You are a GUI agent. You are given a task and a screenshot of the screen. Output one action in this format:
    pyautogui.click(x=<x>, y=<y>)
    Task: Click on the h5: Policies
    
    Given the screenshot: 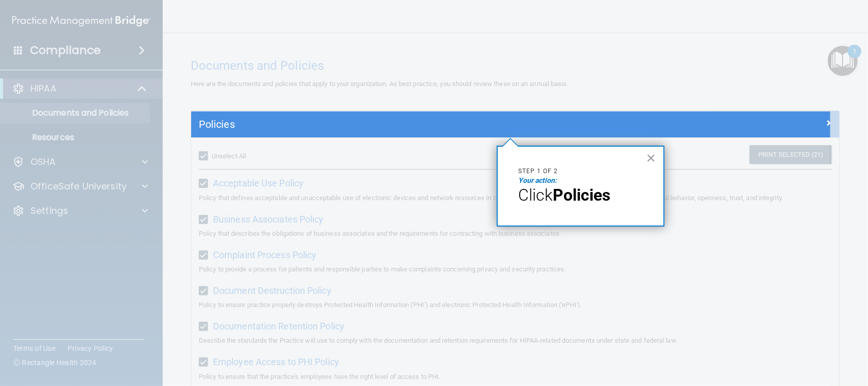 What is the action you would take?
    pyautogui.click(x=434, y=124)
    